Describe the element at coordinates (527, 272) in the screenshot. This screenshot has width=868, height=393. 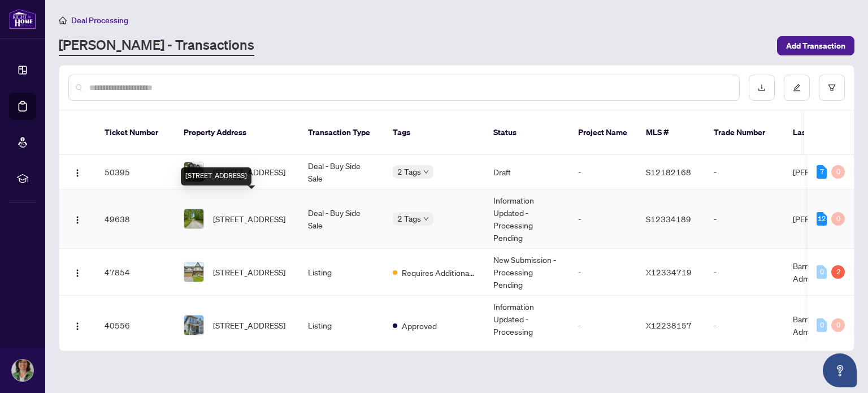
I see `td: New Submission - Processing Pending` at that location.